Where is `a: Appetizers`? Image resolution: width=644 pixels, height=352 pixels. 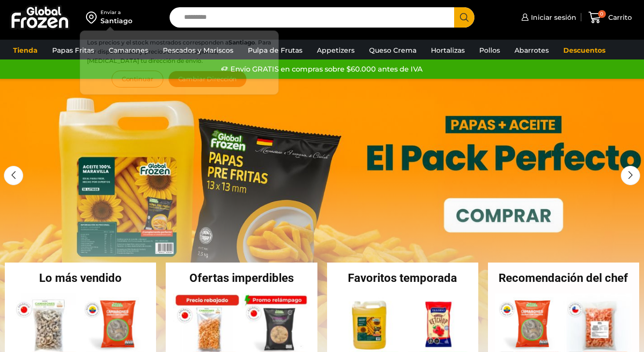 a: Appetizers is located at coordinates (336, 50).